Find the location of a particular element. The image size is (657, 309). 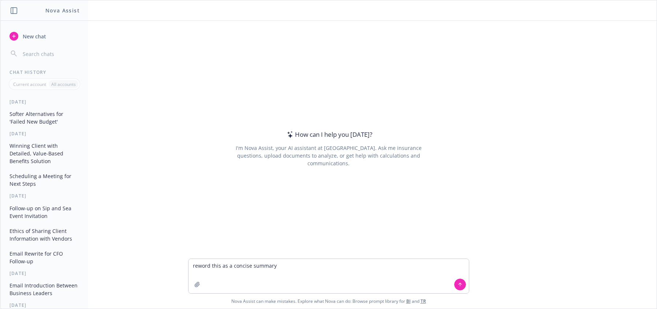

button: New chat is located at coordinates (44, 36).